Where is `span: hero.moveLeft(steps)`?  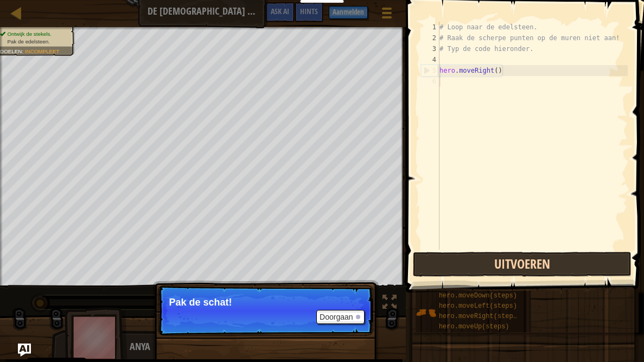 span: hero.moveLeft(steps) is located at coordinates (478, 306).